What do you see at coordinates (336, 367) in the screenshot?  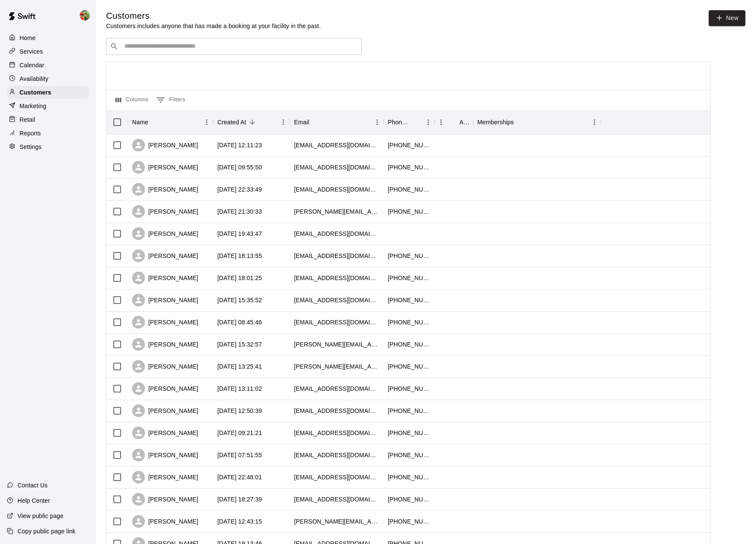 I see `div: justin.thomas.clarkson@gmail.com` at bounding box center [336, 367].